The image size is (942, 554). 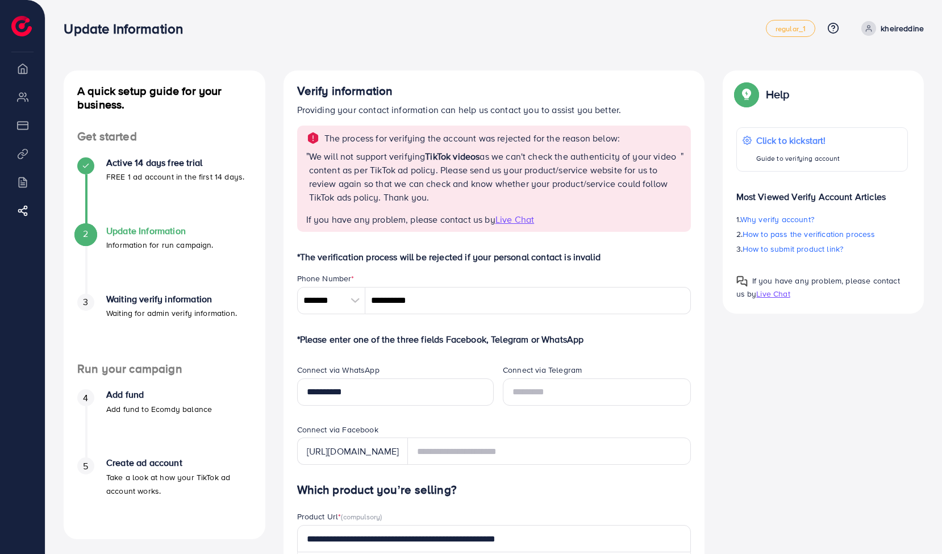 What do you see at coordinates (164, 98) in the screenshot?
I see `h4: A quick setup guide for your business.` at bounding box center [164, 98].